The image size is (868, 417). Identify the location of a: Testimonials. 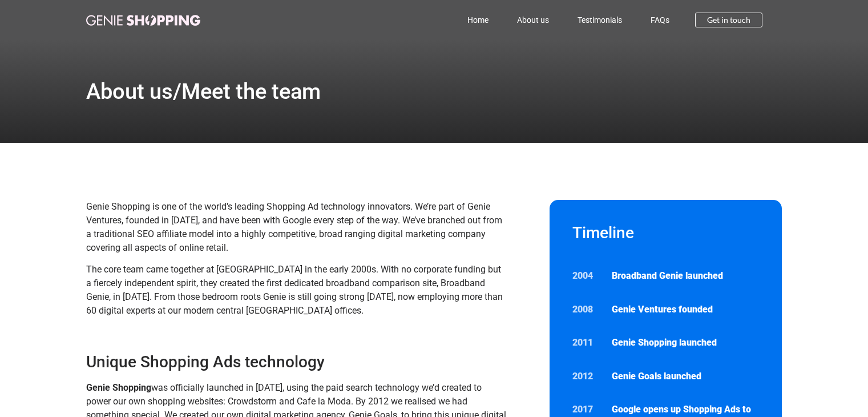
(600, 20).